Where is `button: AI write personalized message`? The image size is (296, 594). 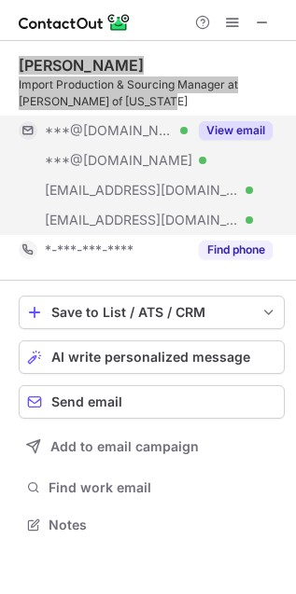
button: AI write personalized message is located at coordinates (151, 357).